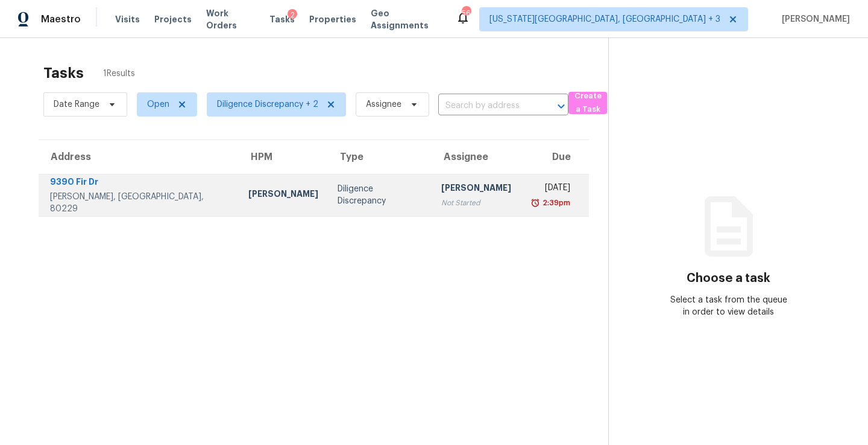  Describe the element at coordinates (728, 278) in the screenshot. I see `h3: Choose a task` at that location.